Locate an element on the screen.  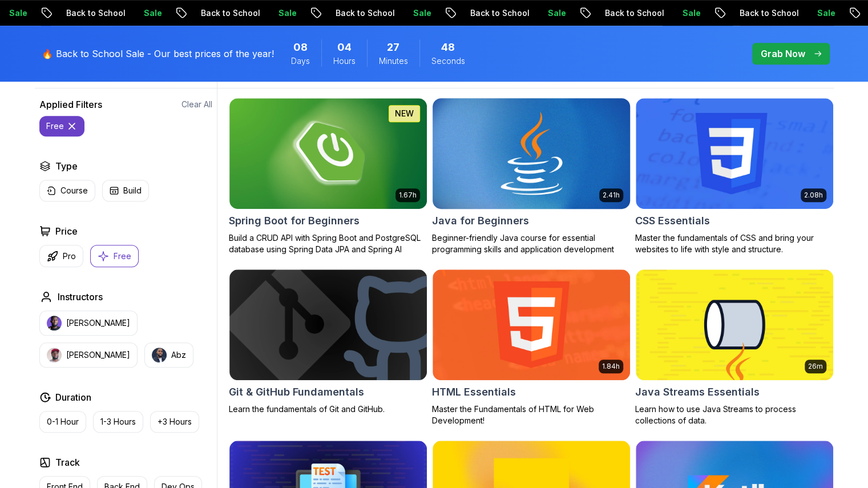
p: 1.67h is located at coordinates (407, 196).